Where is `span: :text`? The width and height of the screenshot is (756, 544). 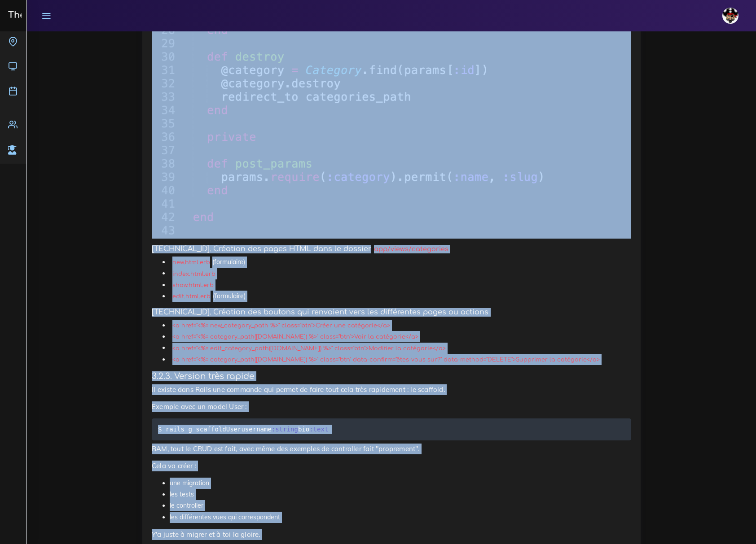 span: :text is located at coordinates (318, 430).